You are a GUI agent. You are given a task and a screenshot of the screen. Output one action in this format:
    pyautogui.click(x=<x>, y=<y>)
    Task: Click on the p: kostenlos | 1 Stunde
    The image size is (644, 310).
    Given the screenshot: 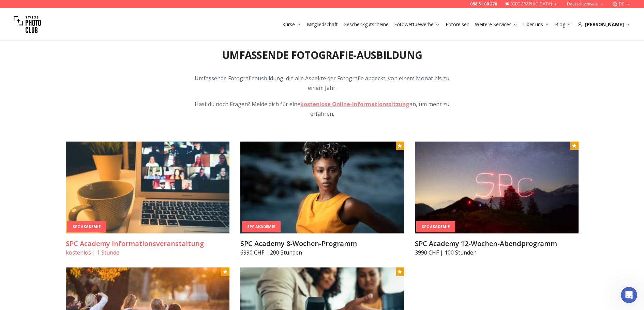 What is the action you would take?
    pyautogui.click(x=147, y=253)
    